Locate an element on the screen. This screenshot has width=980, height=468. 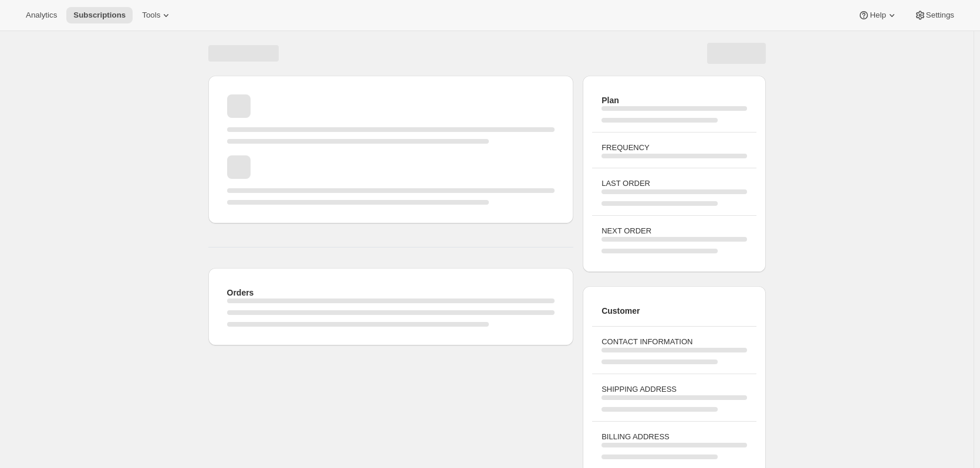
button: Subscriptions is located at coordinates (99, 15).